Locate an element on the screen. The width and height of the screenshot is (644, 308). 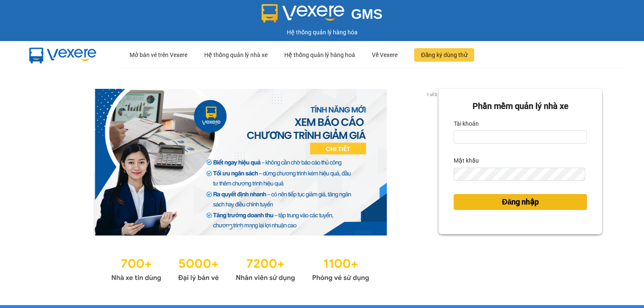
div: Hệ thống quản lý hàng hóa is located at coordinates (322, 32).